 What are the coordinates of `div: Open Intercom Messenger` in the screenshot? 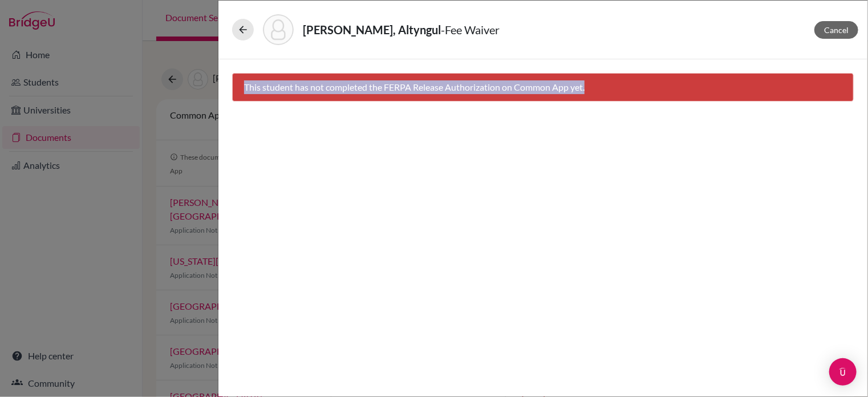 It's located at (844, 372).